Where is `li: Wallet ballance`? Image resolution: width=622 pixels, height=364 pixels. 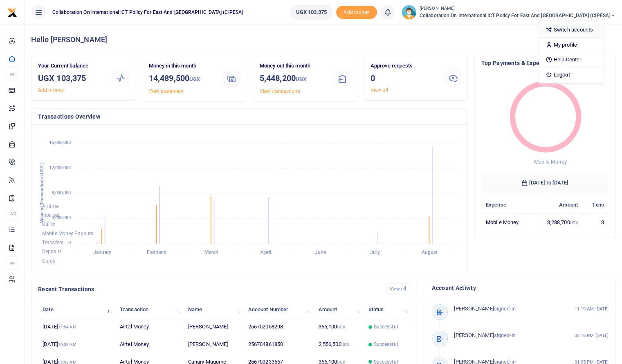
li: Wallet ballance is located at coordinates (311, 12).